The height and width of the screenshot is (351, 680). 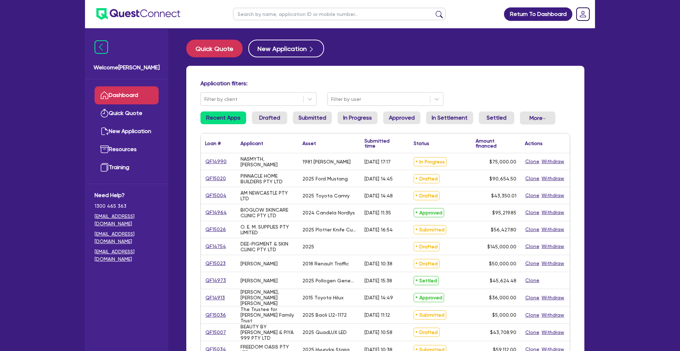 I want to click on a: In Settlement, so click(x=450, y=118).